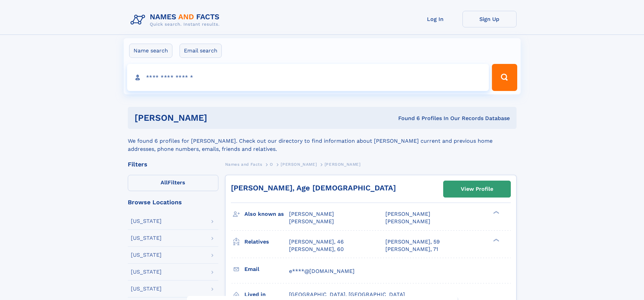 This screenshot has height=300, width=644. I want to click on a: View Profile, so click(477, 189).